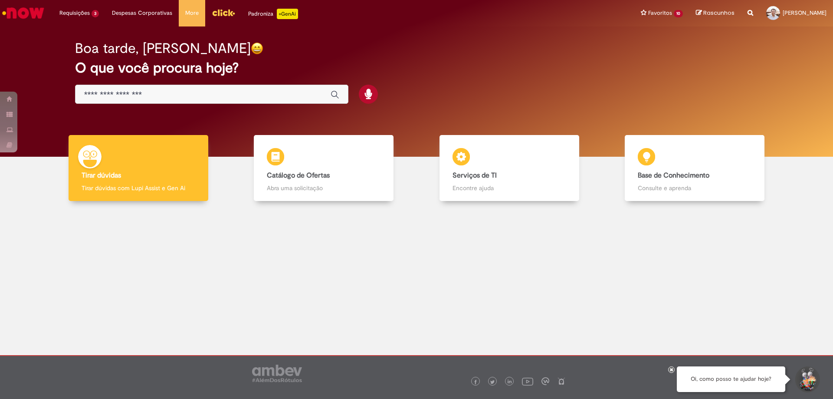 Image resolution: width=833 pixels, height=399 pixels. What do you see at coordinates (324, 168) in the screenshot?
I see `a: Catálogo de Ofertas Abra uma solicitação` at bounding box center [324, 168].